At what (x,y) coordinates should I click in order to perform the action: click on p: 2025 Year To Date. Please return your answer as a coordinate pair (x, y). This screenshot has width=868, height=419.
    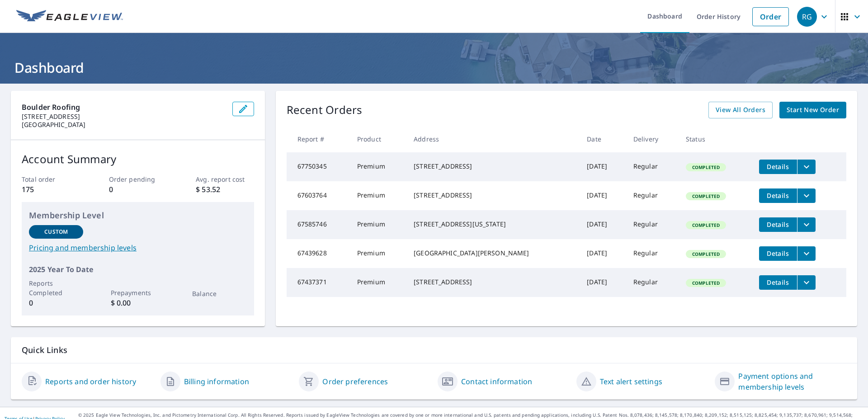
    Looking at the image, I should click on (138, 269).